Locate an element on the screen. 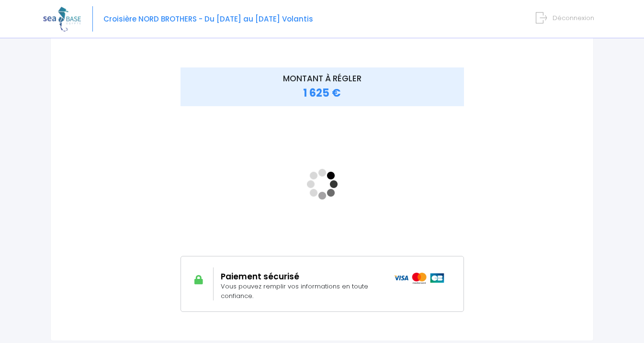 The height and width of the screenshot is (343, 644). span: 1 625 € is located at coordinates (322, 93).